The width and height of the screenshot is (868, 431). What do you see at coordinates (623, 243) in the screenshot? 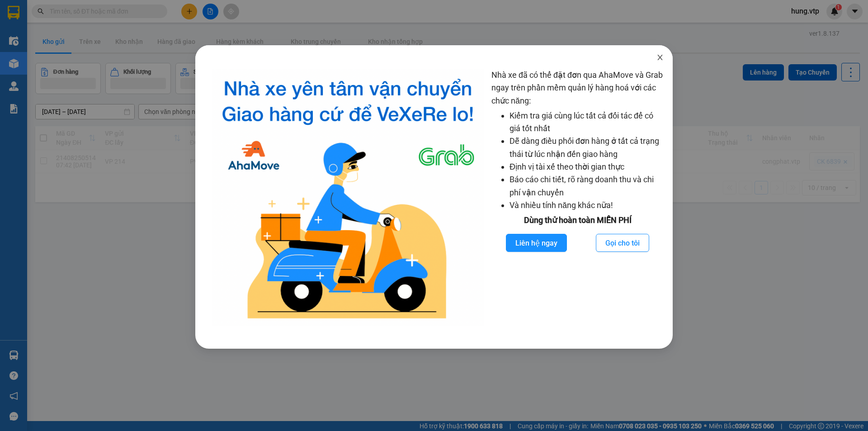
I see `span: Gọi cho tôi` at bounding box center [623, 243].